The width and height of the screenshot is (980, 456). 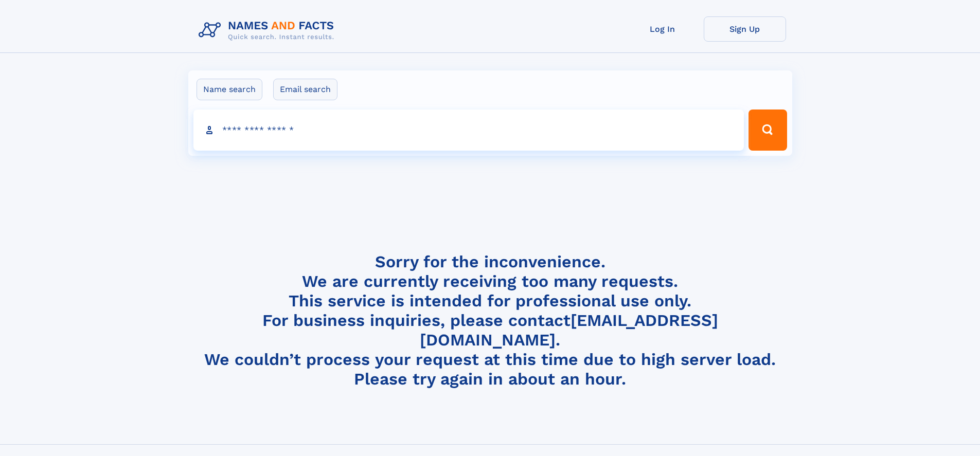 I want to click on a: Log In, so click(x=662, y=29).